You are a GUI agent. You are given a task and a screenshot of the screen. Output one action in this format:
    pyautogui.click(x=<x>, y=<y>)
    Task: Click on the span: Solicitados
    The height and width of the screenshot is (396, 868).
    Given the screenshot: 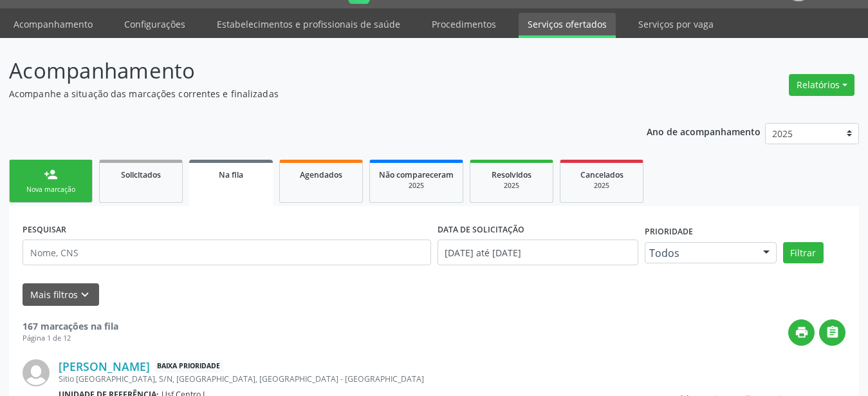 What is the action you would take?
    pyautogui.click(x=141, y=174)
    